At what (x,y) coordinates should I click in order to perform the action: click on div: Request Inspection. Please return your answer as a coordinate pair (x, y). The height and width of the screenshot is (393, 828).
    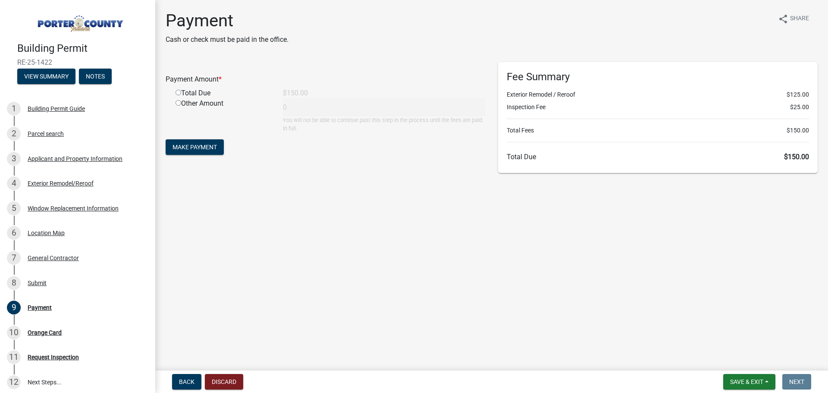
    Looking at the image, I should click on (53, 357).